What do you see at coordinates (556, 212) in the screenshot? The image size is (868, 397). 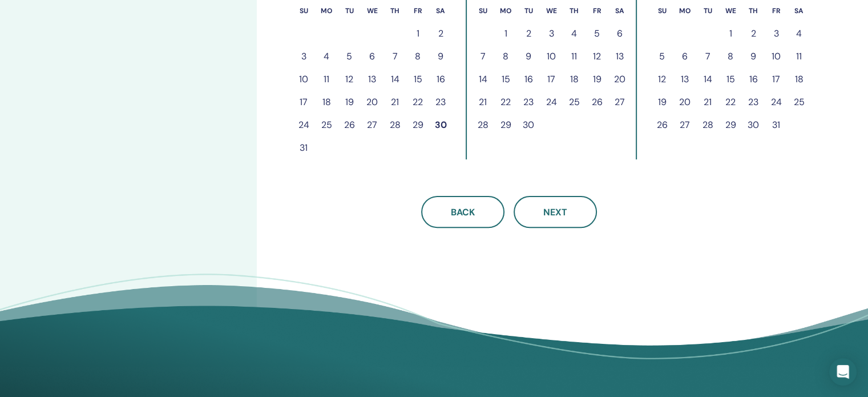 I see `button: Next` at bounding box center [556, 212].